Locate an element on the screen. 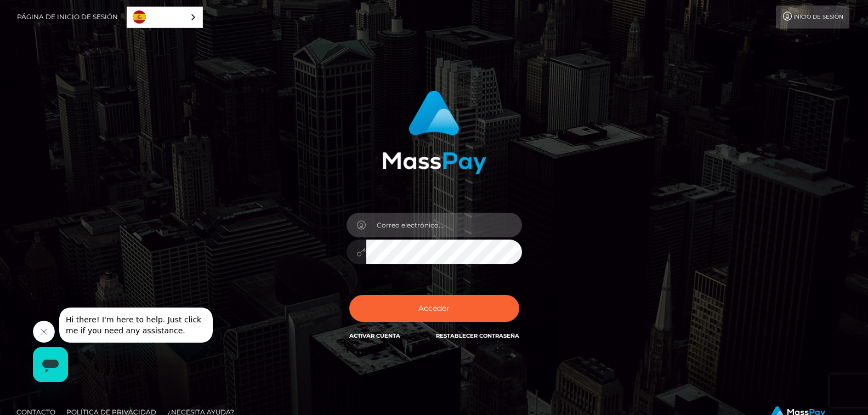  input: Correo electrónico... is located at coordinates (444, 225).